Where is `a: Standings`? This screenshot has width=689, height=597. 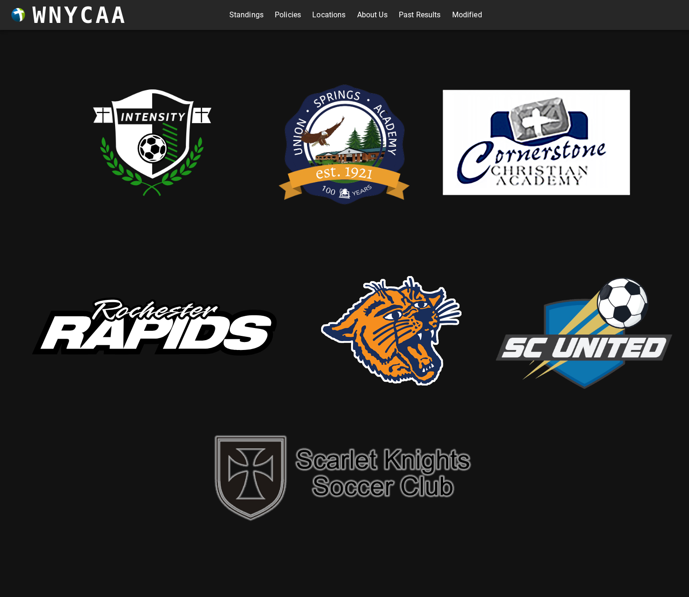
a: Standings is located at coordinates (246, 15).